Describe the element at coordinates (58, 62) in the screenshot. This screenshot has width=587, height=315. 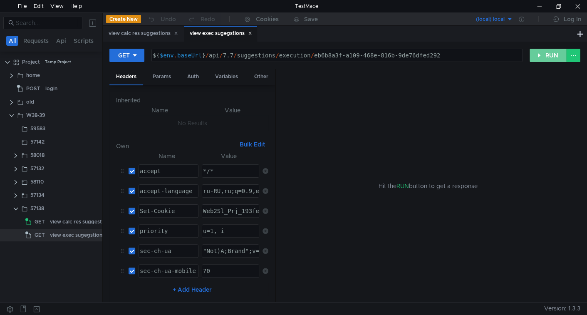
I see `div: Temp Project` at that location.